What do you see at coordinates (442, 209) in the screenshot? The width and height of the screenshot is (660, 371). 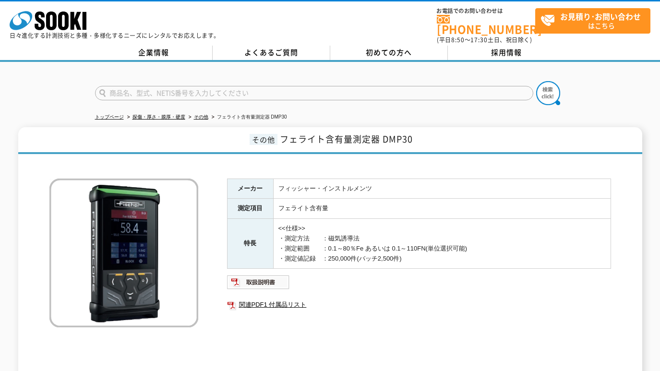 I see `td: フェライト含有量` at bounding box center [442, 209].